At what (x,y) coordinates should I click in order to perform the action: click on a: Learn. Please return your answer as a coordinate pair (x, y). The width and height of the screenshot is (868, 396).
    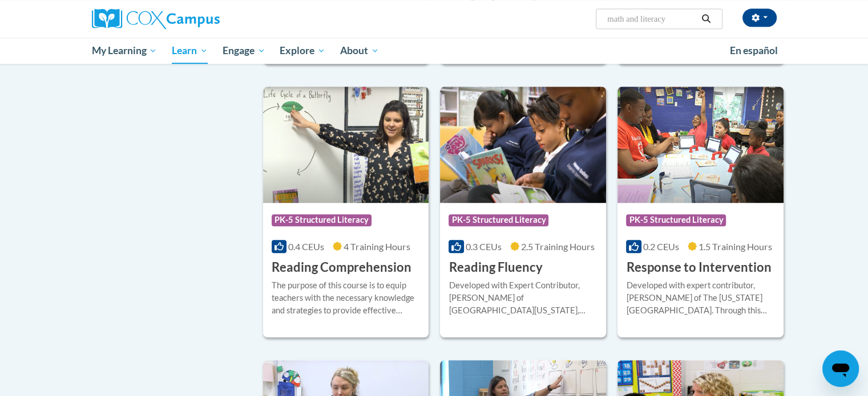
    Looking at the image, I should click on (189, 51).